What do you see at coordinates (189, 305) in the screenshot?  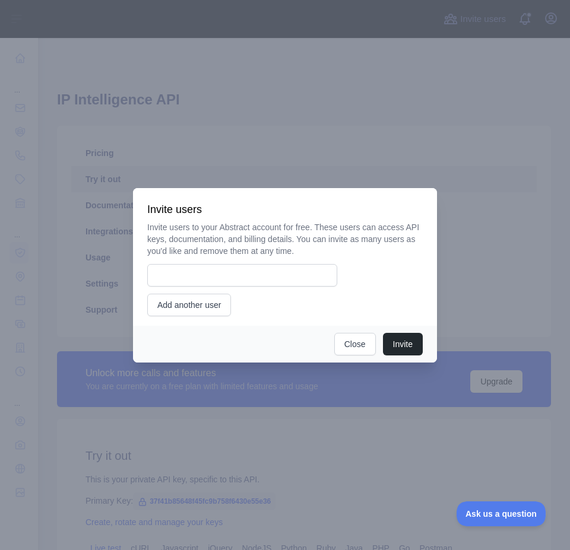 I see `button: Add another user` at bounding box center [189, 305].